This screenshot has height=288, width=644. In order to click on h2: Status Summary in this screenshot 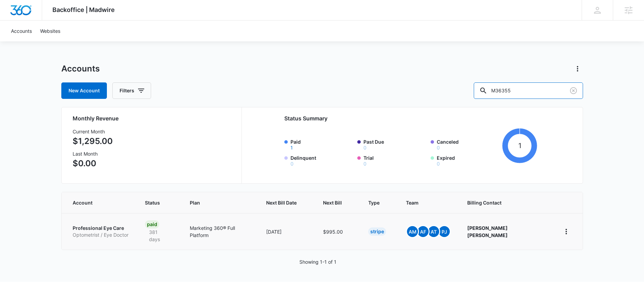, I will do `click(411, 118)`.